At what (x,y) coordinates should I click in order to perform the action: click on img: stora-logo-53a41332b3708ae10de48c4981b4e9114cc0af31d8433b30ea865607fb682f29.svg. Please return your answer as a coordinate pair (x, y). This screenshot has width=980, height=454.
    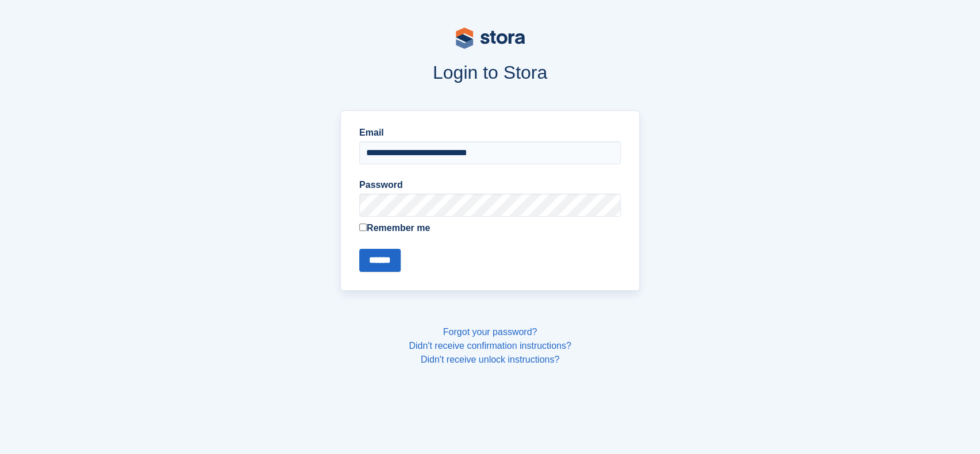
    Looking at the image, I should click on (490, 38).